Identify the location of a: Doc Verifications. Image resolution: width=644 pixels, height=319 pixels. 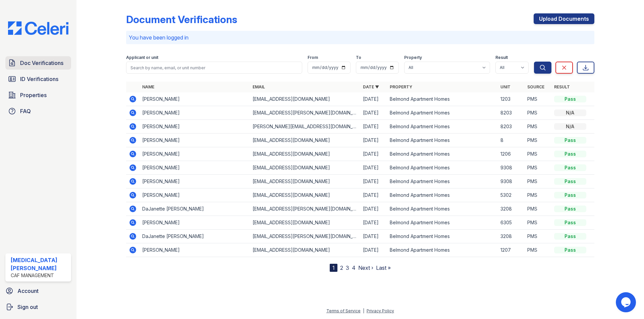
(38, 63).